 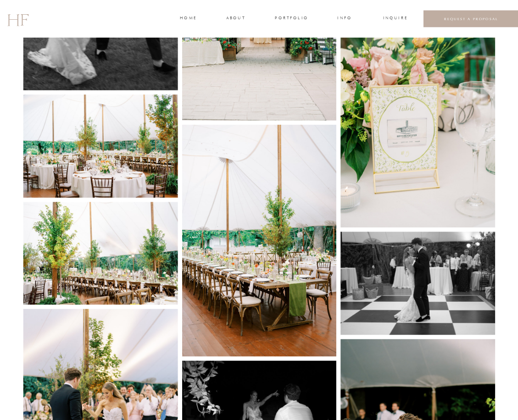 I want to click on a: home, so click(x=187, y=19).